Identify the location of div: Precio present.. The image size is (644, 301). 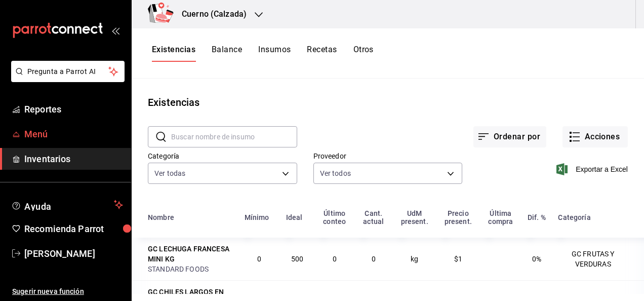
(459, 217).